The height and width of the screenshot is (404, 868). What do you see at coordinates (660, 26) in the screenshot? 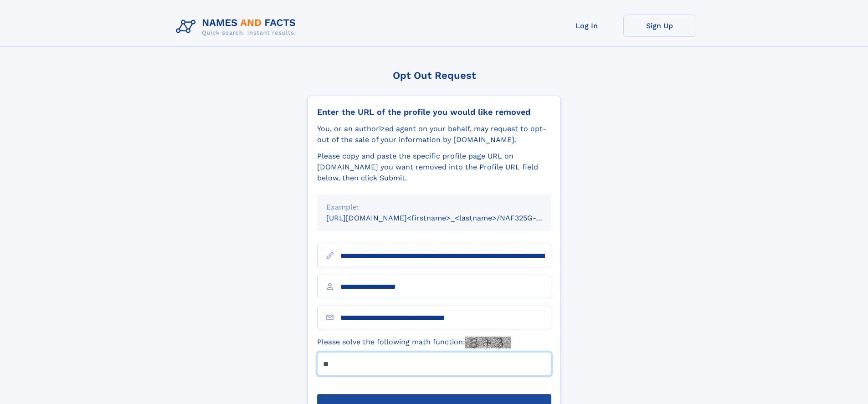
I see `a: Sign Up` at bounding box center [660, 26].